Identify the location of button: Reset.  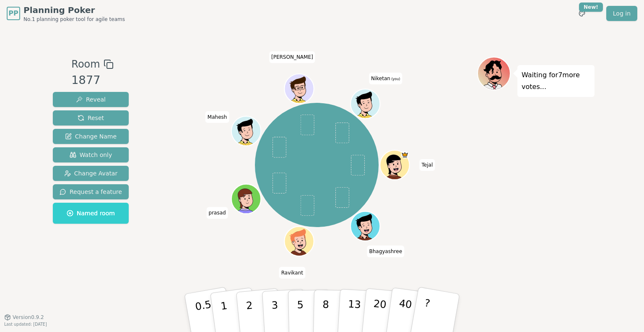
(90, 118).